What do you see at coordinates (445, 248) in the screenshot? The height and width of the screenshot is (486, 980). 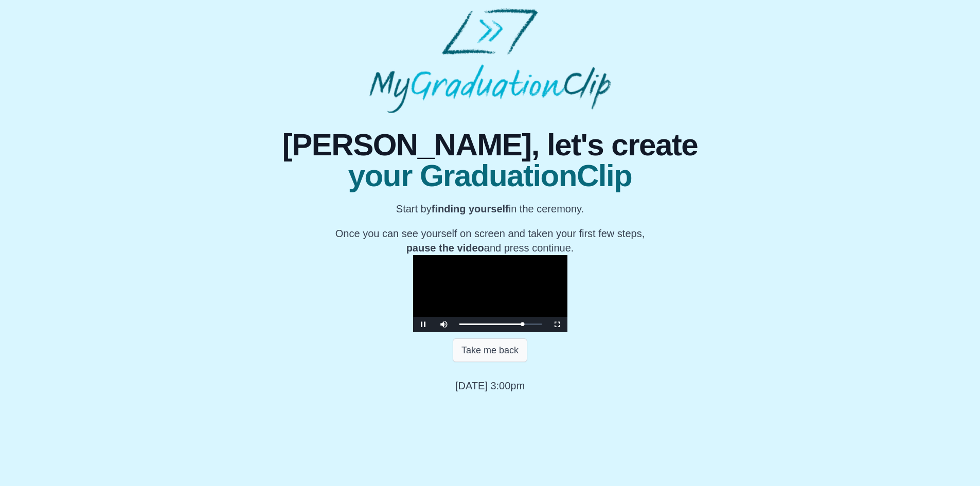 I see `b: pause the video` at bounding box center [445, 248].